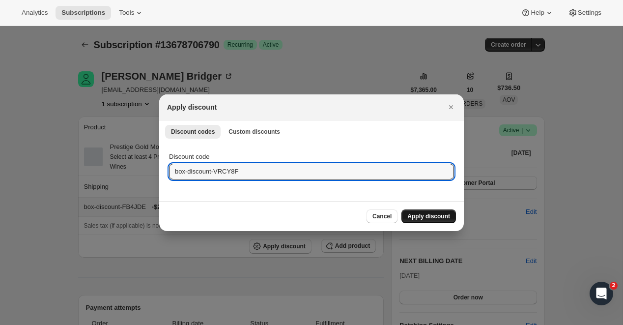 This screenshot has width=623, height=325. I want to click on span: Settings, so click(590, 13).